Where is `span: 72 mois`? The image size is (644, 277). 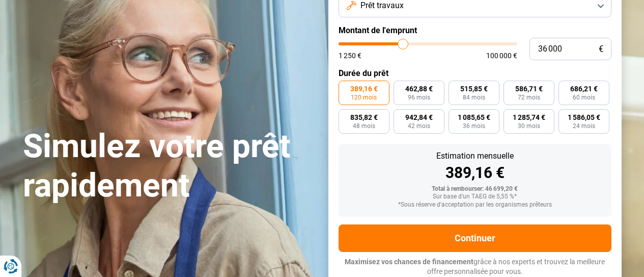
span: 72 mois is located at coordinates (529, 98).